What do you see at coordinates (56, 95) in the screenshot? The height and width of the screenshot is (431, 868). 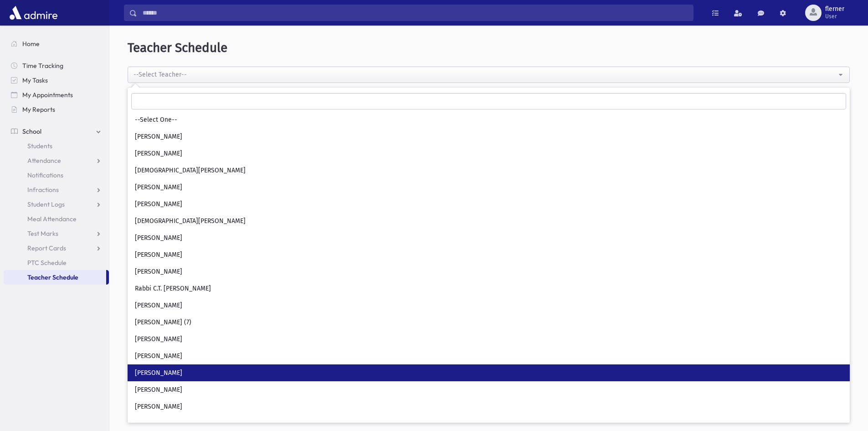 I see `a: My Appointments` at bounding box center [56, 95].